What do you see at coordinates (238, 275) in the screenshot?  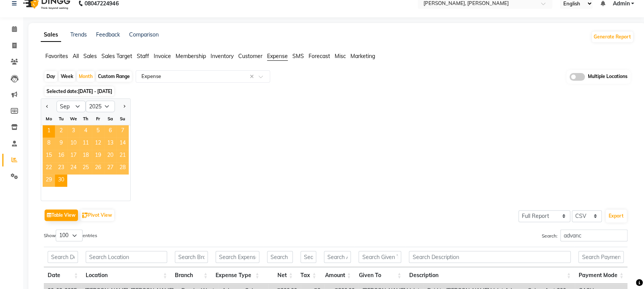 I see `th: Expense Type: activate to sort column ascending` at bounding box center [238, 275].